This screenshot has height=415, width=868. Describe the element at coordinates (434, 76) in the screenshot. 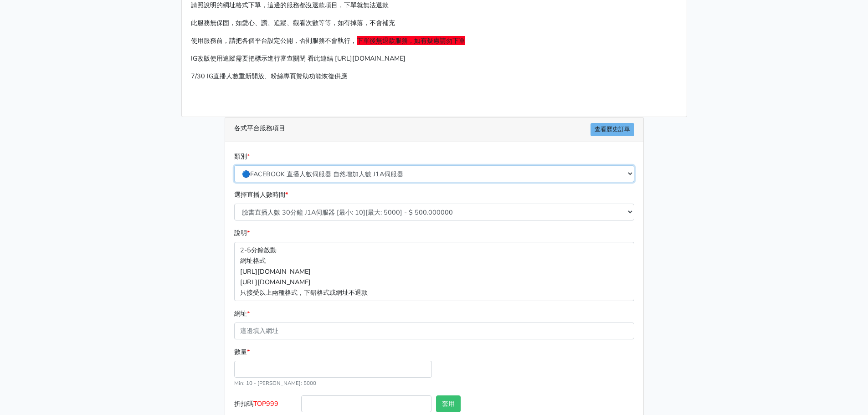

I see `p: 7/30 IG直播人數重新開放、粉絲專頁贊助功能恢復供應` at that location.